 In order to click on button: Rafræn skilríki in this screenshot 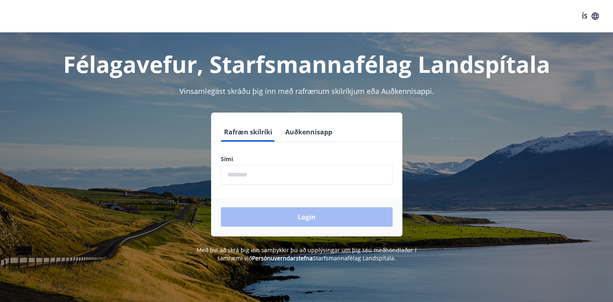, I will do `click(248, 132)`.